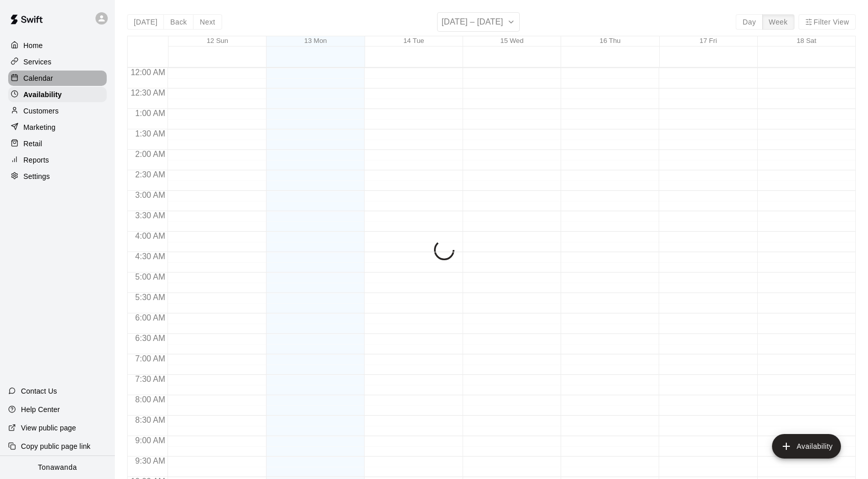 The height and width of the screenshot is (479, 868). I want to click on button: add, so click(806, 446).